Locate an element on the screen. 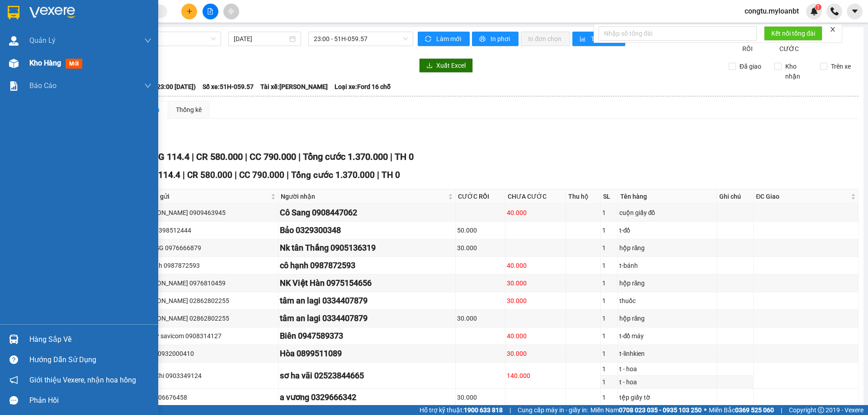  div: Nk tân Thắng 0905136319 is located at coordinates (367, 248).